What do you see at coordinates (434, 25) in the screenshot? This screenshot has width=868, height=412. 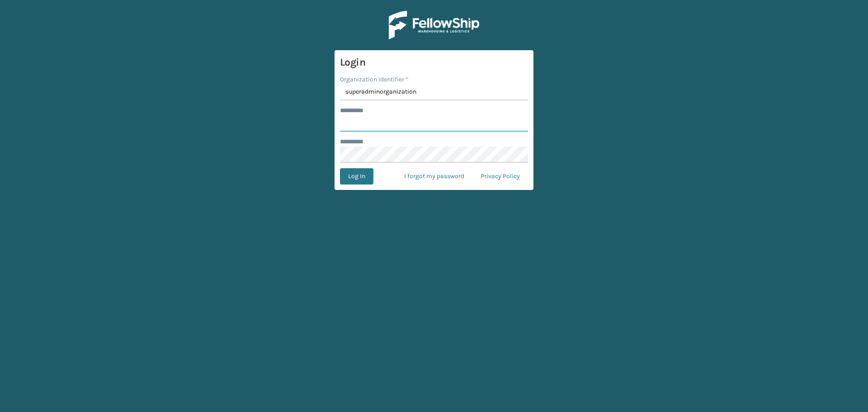 I see `img: Logo` at bounding box center [434, 25].